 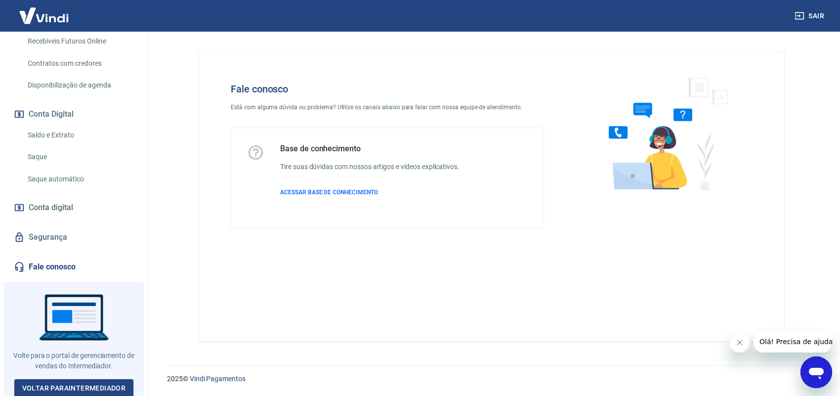 I want to click on a: Saque, so click(x=80, y=157).